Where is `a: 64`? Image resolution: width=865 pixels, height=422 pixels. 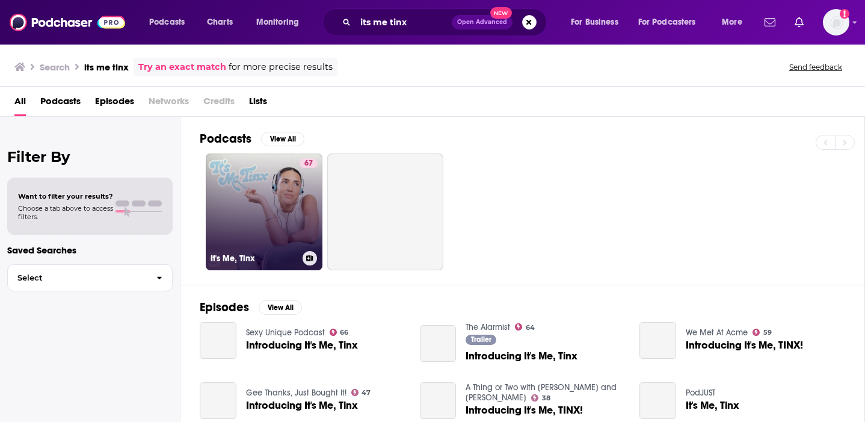
a: 64 is located at coordinates (525, 327).